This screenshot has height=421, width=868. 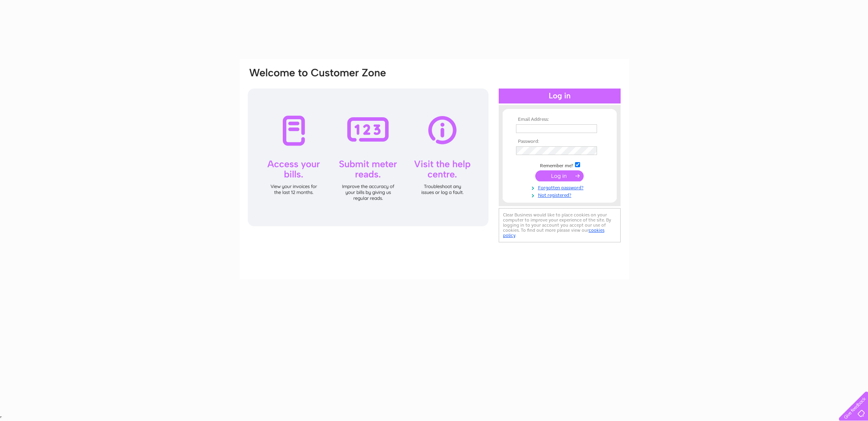 What do you see at coordinates (560, 142) in the screenshot?
I see `th: Password:` at bounding box center [560, 142].